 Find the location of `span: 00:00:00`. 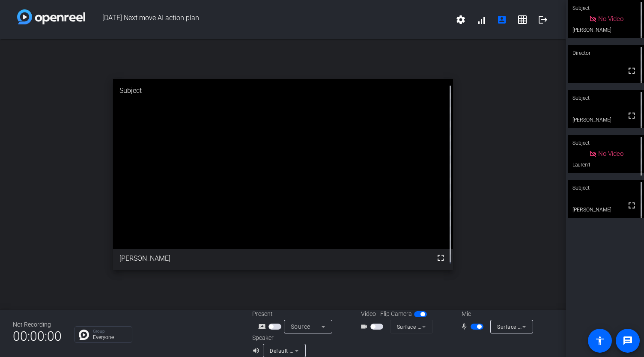

span: 00:00:00 is located at coordinates (38, 336).